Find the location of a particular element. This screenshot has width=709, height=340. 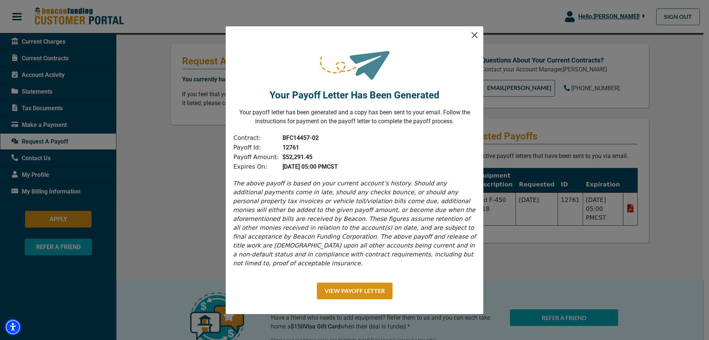

p: Your Payoff Letter Has Been Generated is located at coordinates (355, 95).